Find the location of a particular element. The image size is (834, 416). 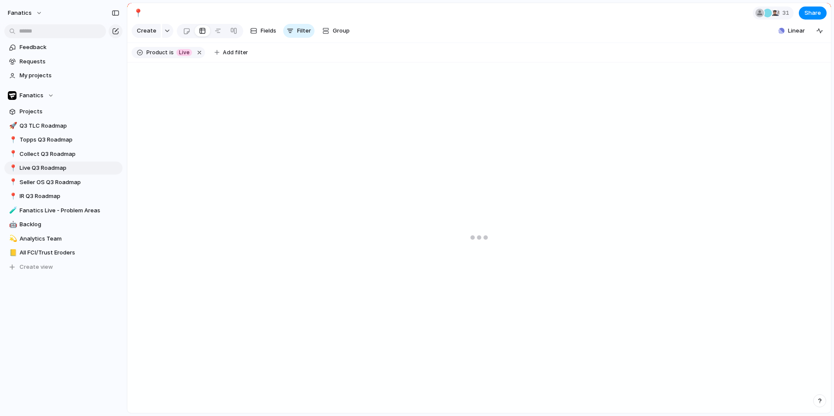

span: Requests is located at coordinates (70, 62).